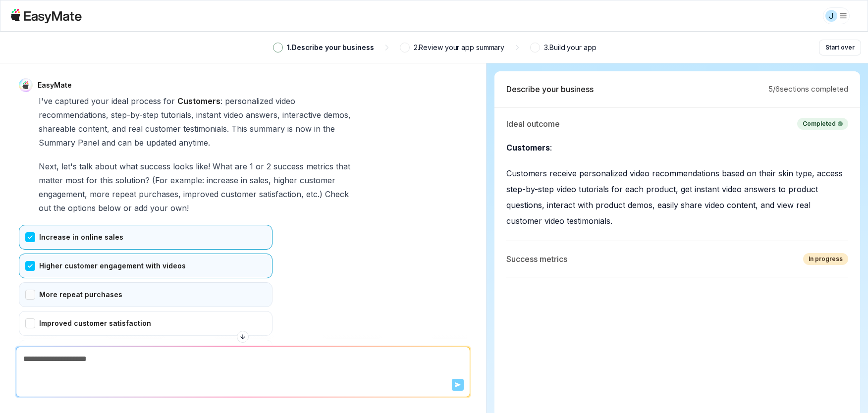 The width and height of the screenshot is (868, 413). What do you see at coordinates (99, 194) in the screenshot?
I see `span: more` at bounding box center [99, 194].